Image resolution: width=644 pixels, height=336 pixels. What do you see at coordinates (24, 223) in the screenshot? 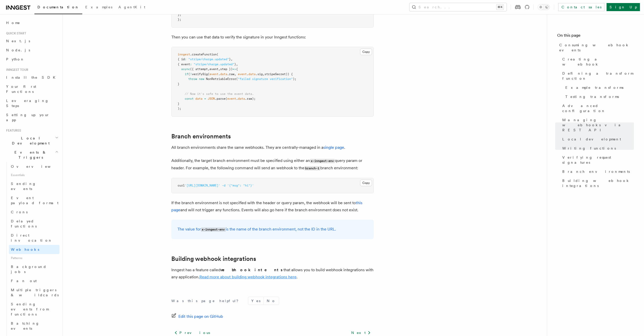
I see `span: Delayed functions` at bounding box center [24, 223].